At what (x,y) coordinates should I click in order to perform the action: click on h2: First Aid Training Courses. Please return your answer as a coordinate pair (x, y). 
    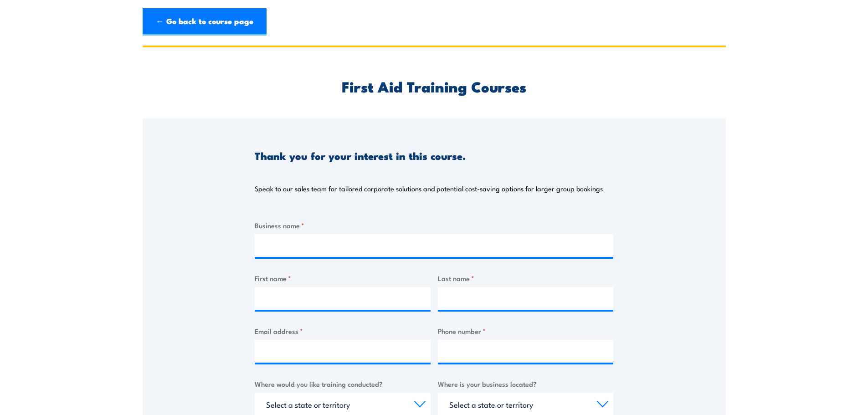
    Looking at the image, I should click on (433, 86).